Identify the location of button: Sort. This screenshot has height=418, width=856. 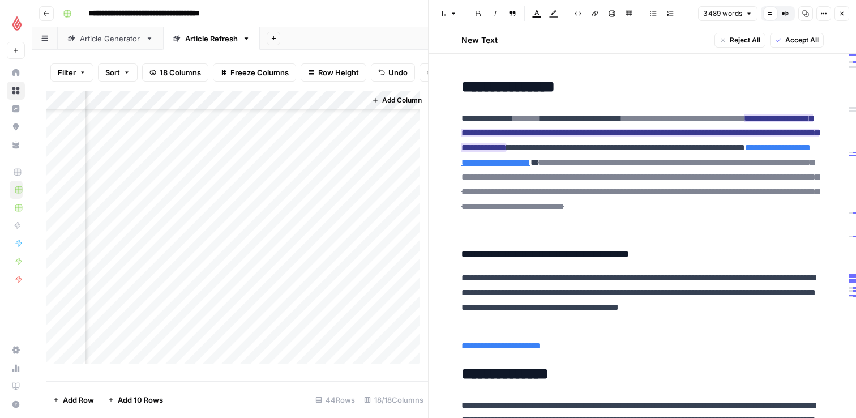
(118, 72).